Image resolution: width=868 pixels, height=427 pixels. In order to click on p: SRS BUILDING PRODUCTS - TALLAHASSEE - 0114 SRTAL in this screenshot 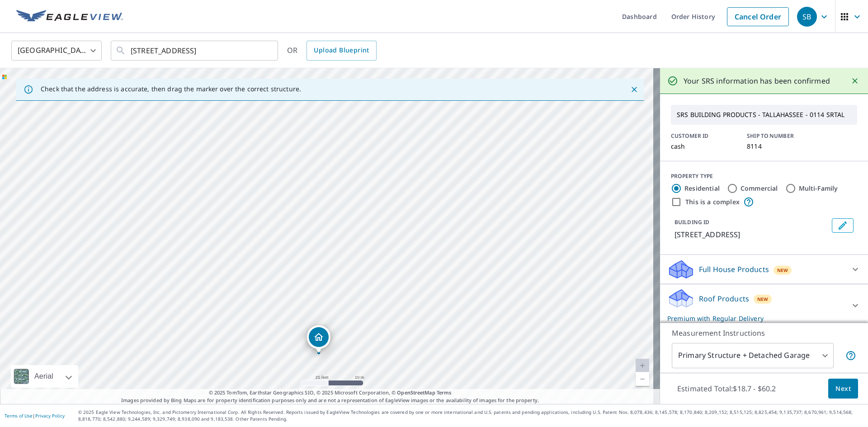, I will do `click(764, 115)`.